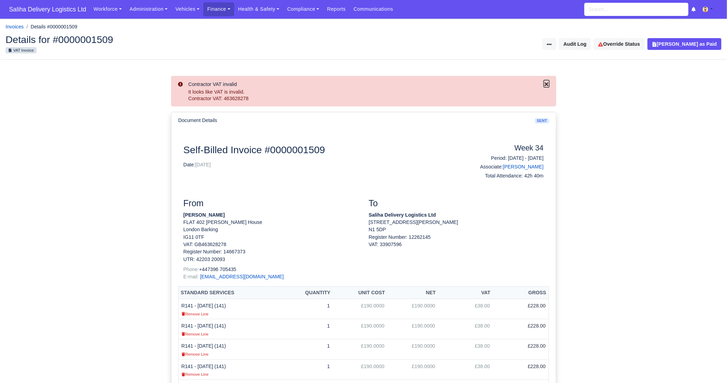 The height and width of the screenshot is (383, 727). Describe the element at coordinates (502, 176) in the screenshot. I see `h6: Total Attendance: 42h 40m` at that location.